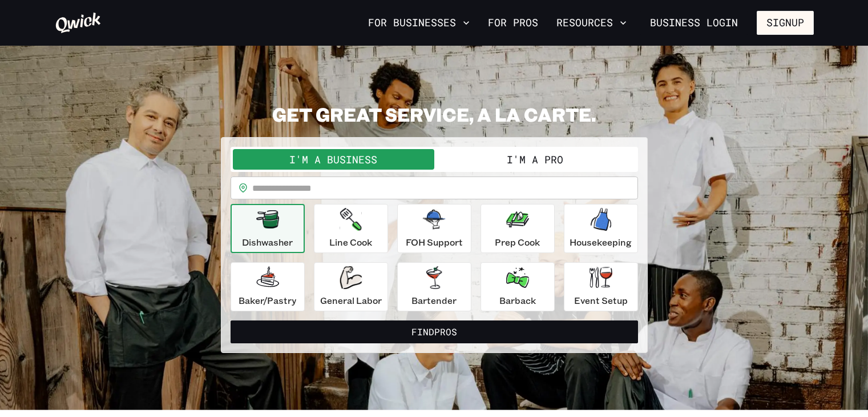  What do you see at coordinates (268, 228) in the screenshot?
I see `button: Dishwasher` at bounding box center [268, 228].